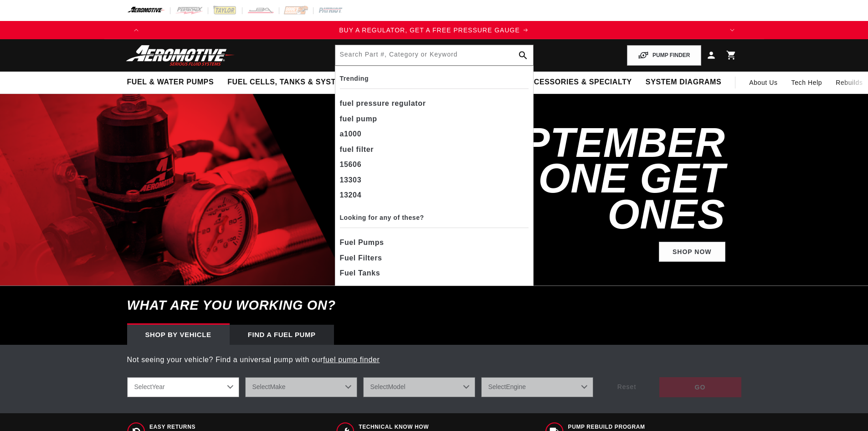 This screenshot has width=868, height=431. What do you see at coordinates (434, 104) in the screenshot?
I see `div: fuel pressure regulator` at bounding box center [434, 104].